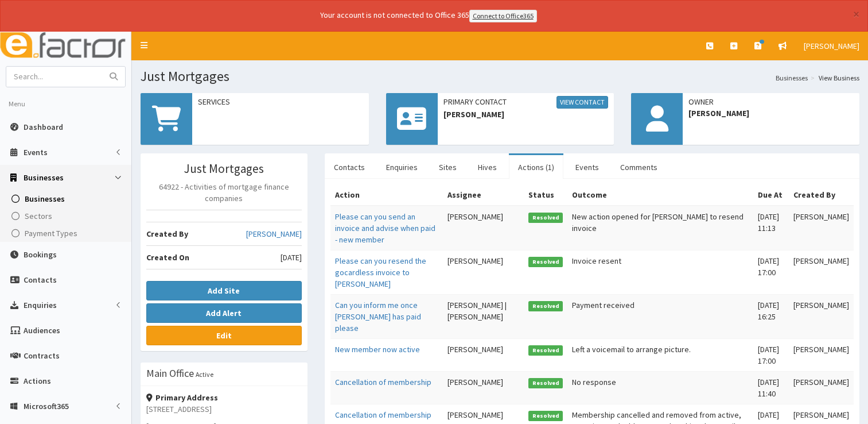 Image resolution: width=868 pixels, height=424 pixels. Describe the element at coordinates (527, 102) in the screenshot. I see `span: Primary Contact` at that location.